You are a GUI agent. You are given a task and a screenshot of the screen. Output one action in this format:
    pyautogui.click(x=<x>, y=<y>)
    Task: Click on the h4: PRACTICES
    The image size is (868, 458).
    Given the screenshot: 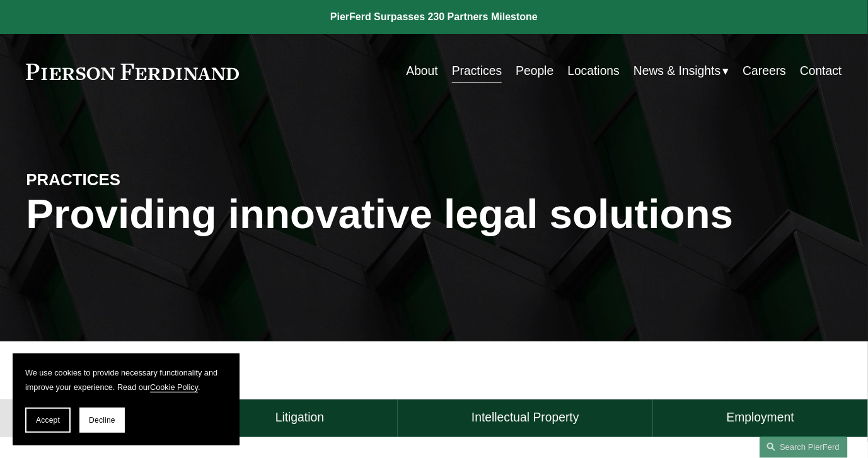 What is the action you would take?
    pyautogui.click(x=128, y=180)
    